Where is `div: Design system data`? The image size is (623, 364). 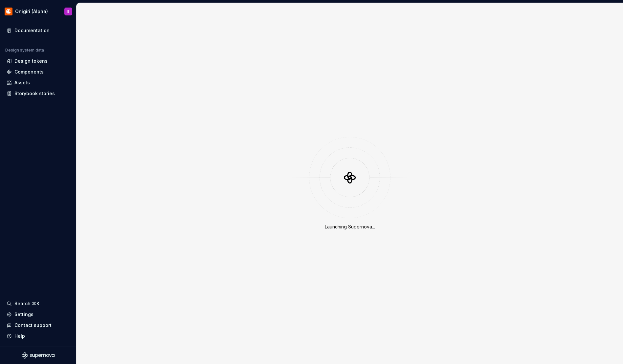 div: Design system data is located at coordinates (25, 50).